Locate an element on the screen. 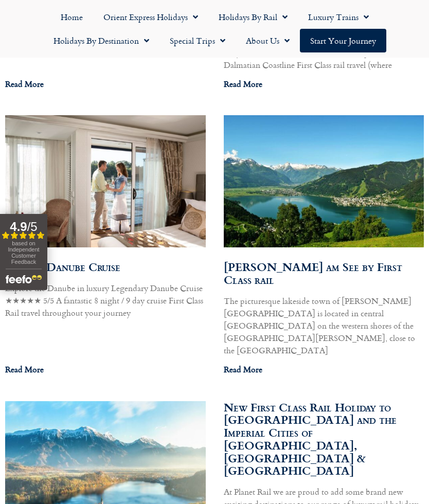 This screenshot has height=504, width=429. a: Read more about Croatian Adventure by First Class rail, ferry & air is located at coordinates (243, 84).